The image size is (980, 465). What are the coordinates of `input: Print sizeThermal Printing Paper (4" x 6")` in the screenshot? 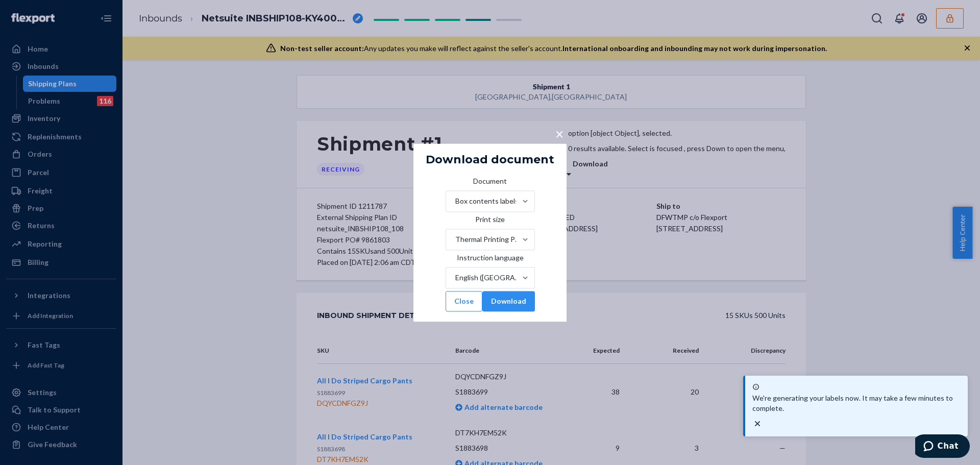 It's located at (455, 239).